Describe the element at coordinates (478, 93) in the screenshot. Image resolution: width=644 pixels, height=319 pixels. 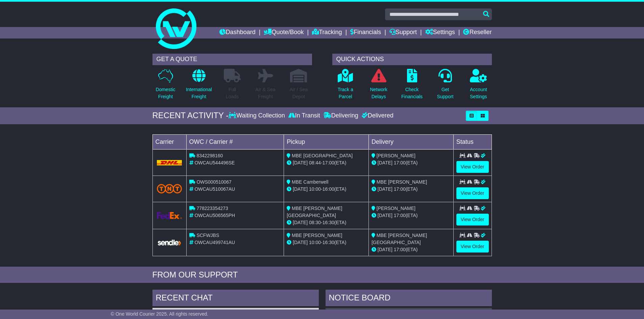
I see `p: Account Settings` at that location.